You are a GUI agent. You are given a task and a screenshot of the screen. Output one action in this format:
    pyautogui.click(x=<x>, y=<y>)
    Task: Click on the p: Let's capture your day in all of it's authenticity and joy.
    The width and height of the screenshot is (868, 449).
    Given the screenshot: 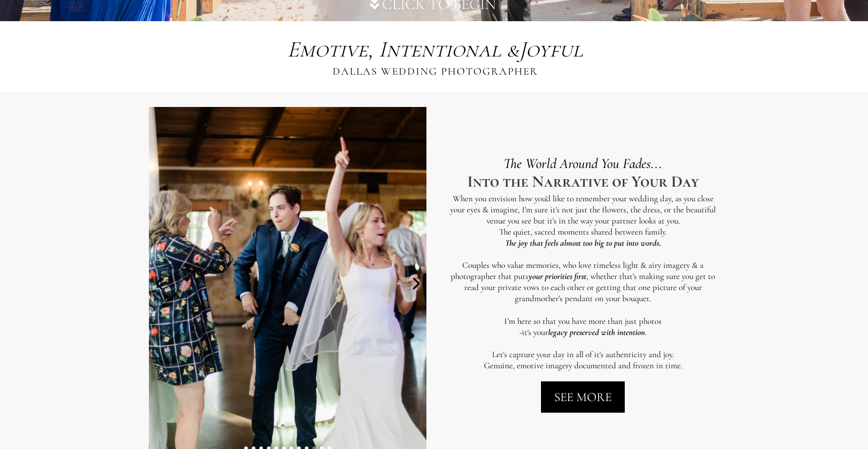 What is the action you would take?
    pyautogui.click(x=583, y=354)
    